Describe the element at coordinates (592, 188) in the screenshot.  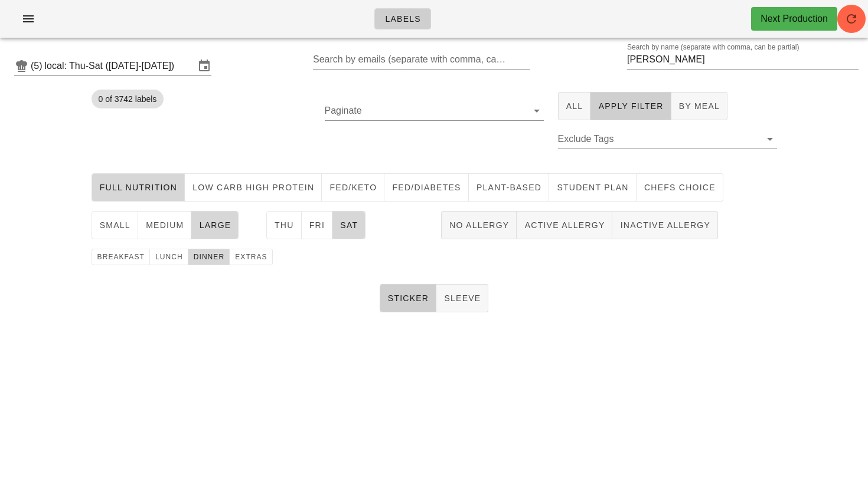
I see `span: Student Plan` at that location.